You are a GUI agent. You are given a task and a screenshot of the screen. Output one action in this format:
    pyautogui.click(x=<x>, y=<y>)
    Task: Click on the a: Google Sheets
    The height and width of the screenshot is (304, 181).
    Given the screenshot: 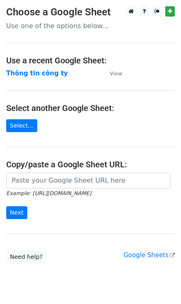 What is the action you would take?
    pyautogui.click(x=149, y=255)
    